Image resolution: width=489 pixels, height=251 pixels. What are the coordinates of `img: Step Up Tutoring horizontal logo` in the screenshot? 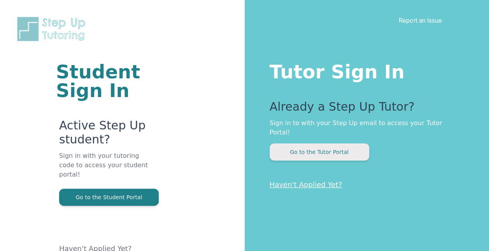 It's located at (53, 29).